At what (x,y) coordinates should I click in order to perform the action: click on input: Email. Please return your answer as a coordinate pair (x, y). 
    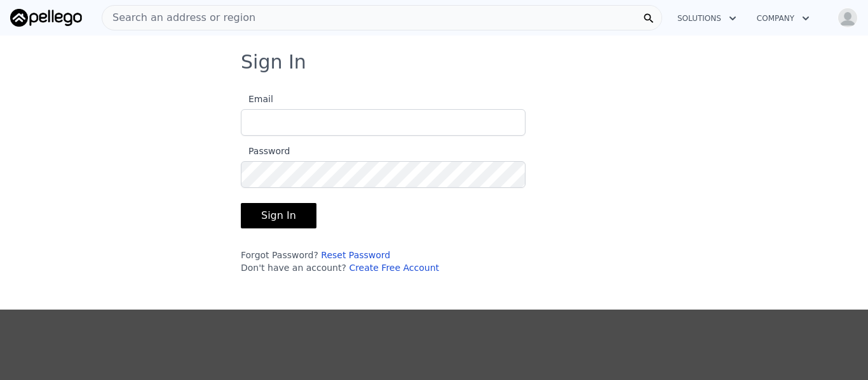
    Looking at the image, I should click on (383, 122).